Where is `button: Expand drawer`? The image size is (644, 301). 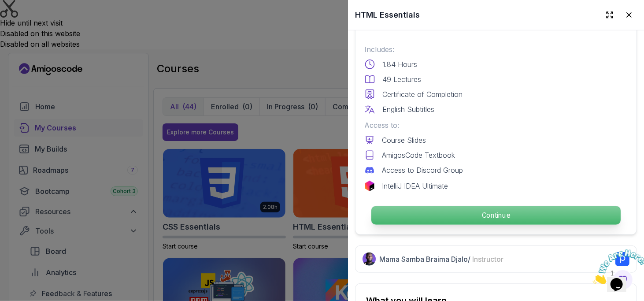 button: Expand drawer is located at coordinates (610, 15).